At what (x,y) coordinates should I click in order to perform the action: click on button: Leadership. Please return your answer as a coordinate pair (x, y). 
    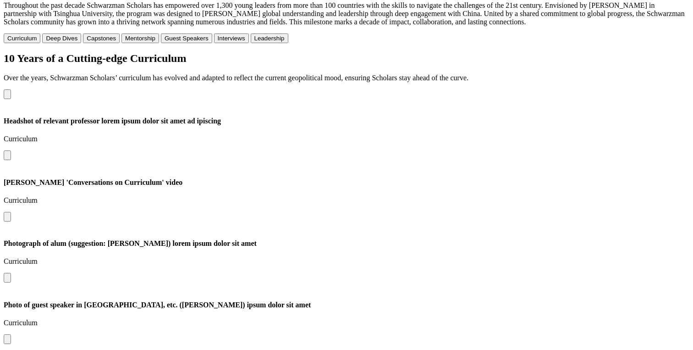
    Looking at the image, I should click on (269, 38).